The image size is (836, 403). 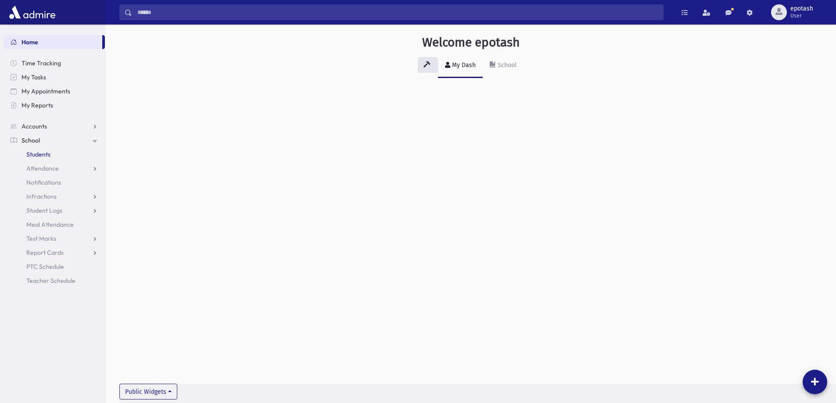 What do you see at coordinates (54, 225) in the screenshot?
I see `a: Meal Attendance` at bounding box center [54, 225].